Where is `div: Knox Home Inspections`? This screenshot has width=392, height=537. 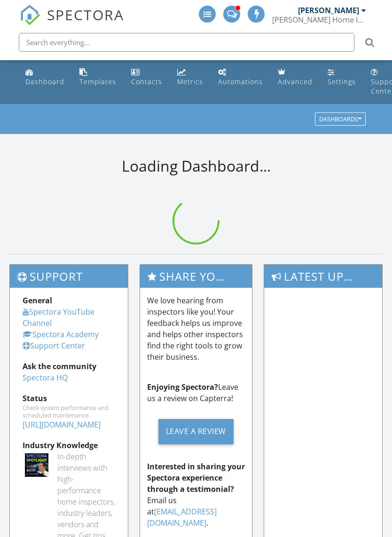
div: Knox Home Inspections is located at coordinates (319, 20).